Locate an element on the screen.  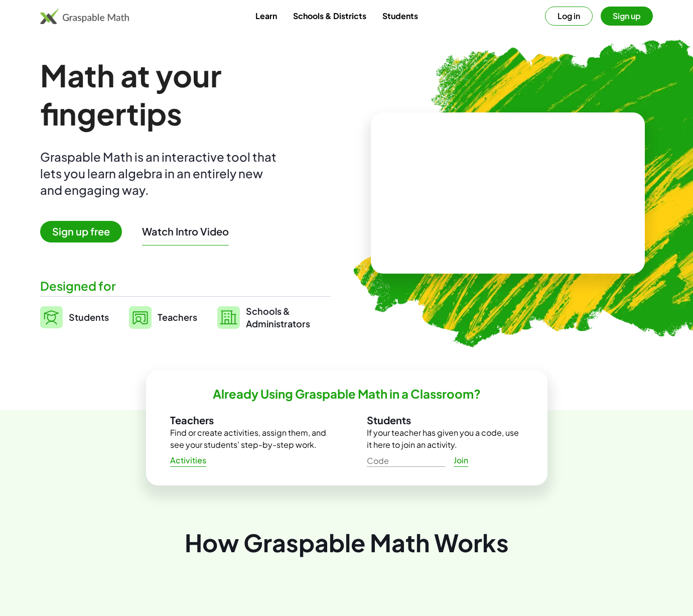
a: Activities is located at coordinates (189, 460).